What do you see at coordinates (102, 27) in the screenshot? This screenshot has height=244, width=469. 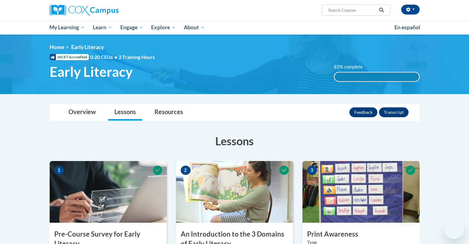 I see `a: Learn` at bounding box center [102, 27].